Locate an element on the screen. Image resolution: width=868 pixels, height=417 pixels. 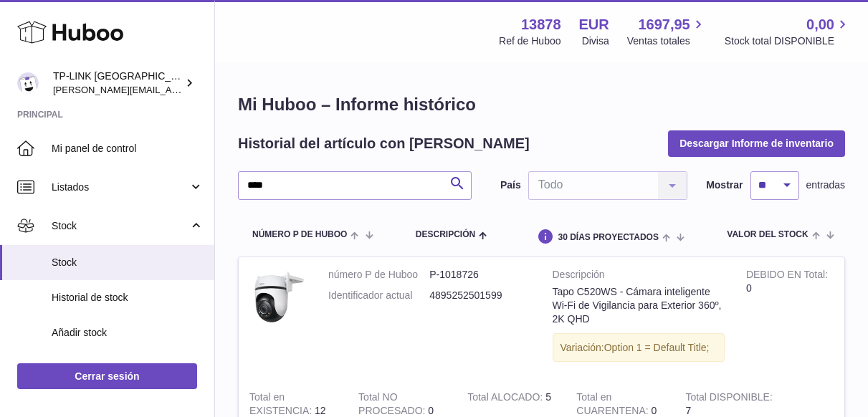
span: Listados is located at coordinates (119, 187).